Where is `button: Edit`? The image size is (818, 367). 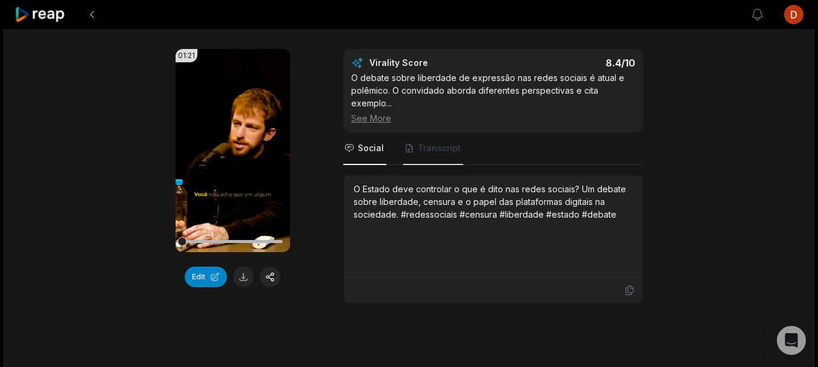 button: Edit is located at coordinates (206, 277).